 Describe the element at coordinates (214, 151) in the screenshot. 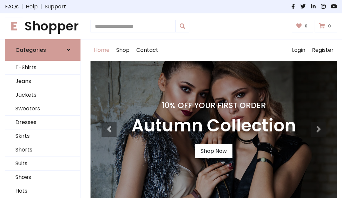

I see `a: Shop Now` at that location.